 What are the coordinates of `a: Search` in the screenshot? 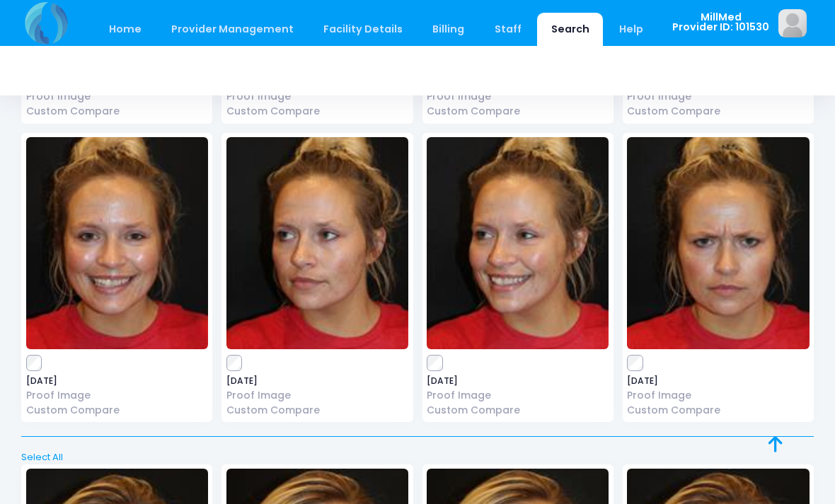 It's located at (570, 29).